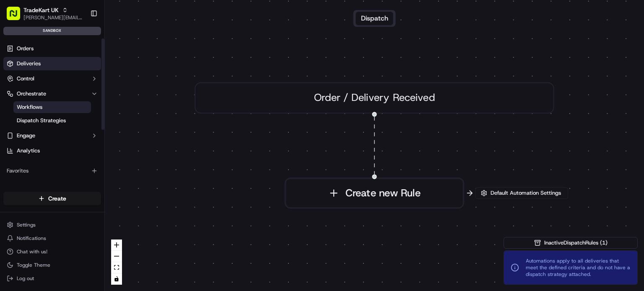 Image resolution: width=644 pixels, height=291 pixels. Describe the element at coordinates (25, 49) in the screenshot. I see `span: Orders` at that location.